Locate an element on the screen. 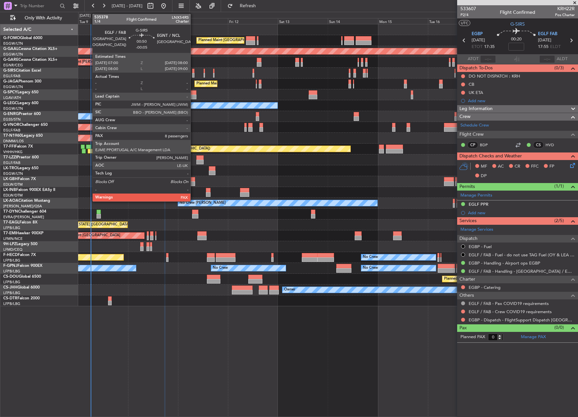 The width and height of the screenshot is (578, 417). a: CS-DOUGlobal 6500 is located at coordinates (22, 277).